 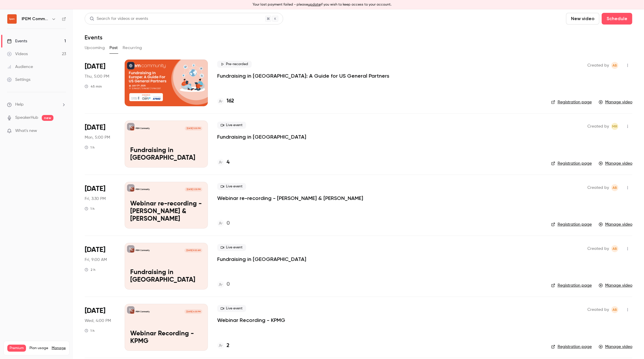 What do you see at coordinates (225, 101) in the screenshot?
I see `a: 162` at bounding box center [225, 101].